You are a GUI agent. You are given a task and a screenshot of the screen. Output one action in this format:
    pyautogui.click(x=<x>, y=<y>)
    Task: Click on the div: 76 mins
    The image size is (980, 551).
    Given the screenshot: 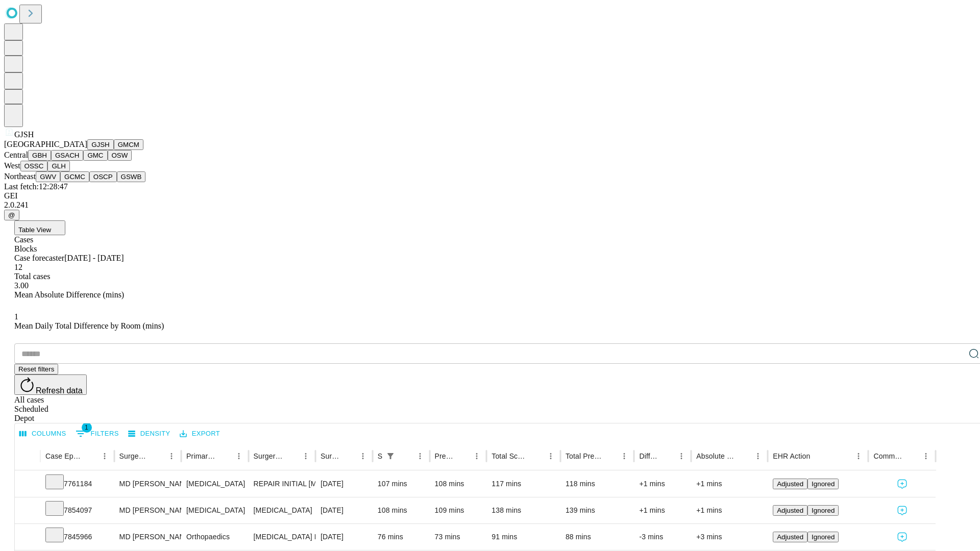 What is the action you would take?
    pyautogui.click(x=401, y=536)
    